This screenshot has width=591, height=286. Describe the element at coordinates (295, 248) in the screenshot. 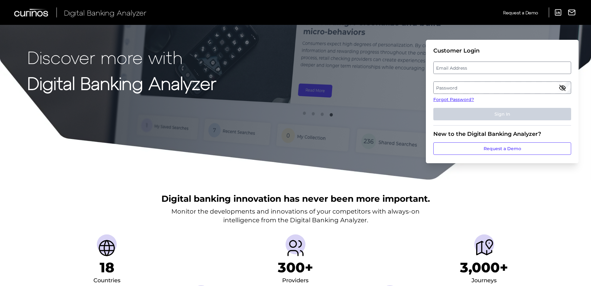

I see `img: Providers` at that location.